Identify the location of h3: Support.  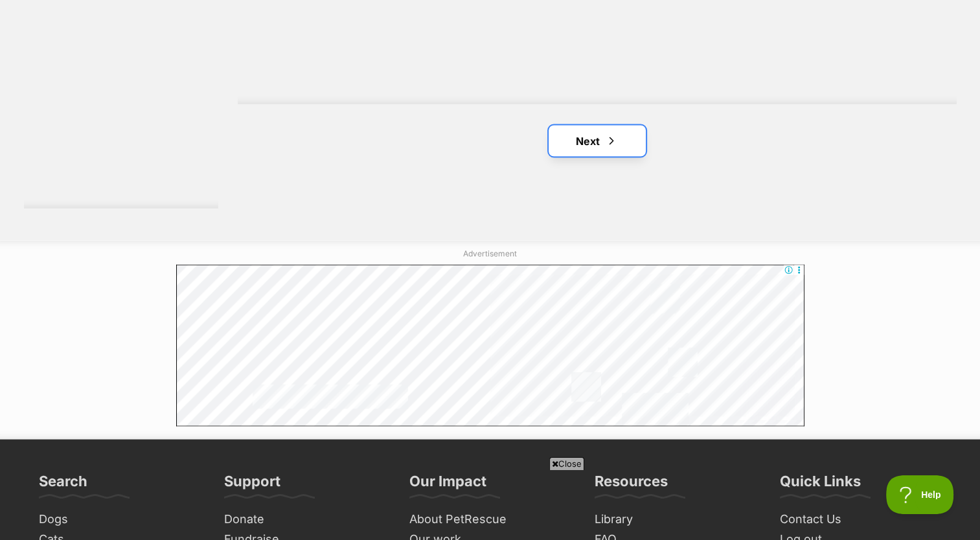
(252, 485).